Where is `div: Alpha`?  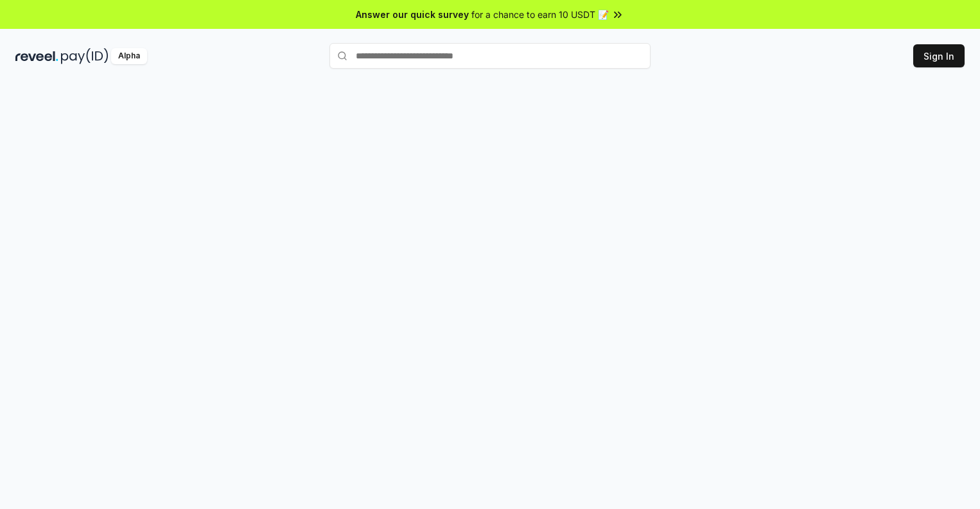 div: Alpha is located at coordinates (129, 56).